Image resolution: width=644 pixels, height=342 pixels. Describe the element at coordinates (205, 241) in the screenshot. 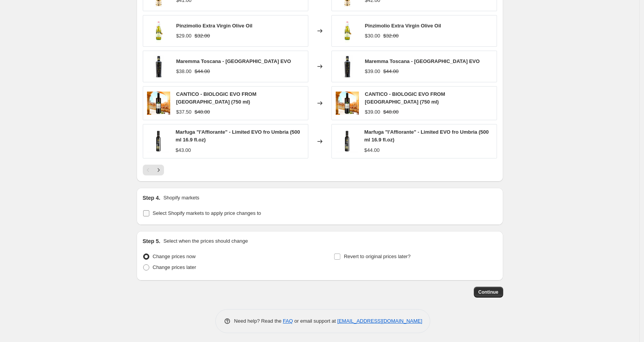

I see `p: Select when the prices should change` at that location.